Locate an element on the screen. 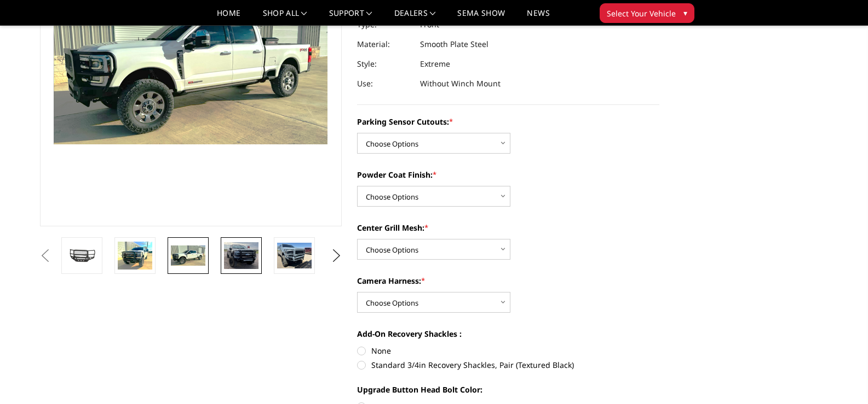 The width and height of the screenshot is (868, 404). label: Upgrade Button Head Bolt Color: is located at coordinates (508, 390).